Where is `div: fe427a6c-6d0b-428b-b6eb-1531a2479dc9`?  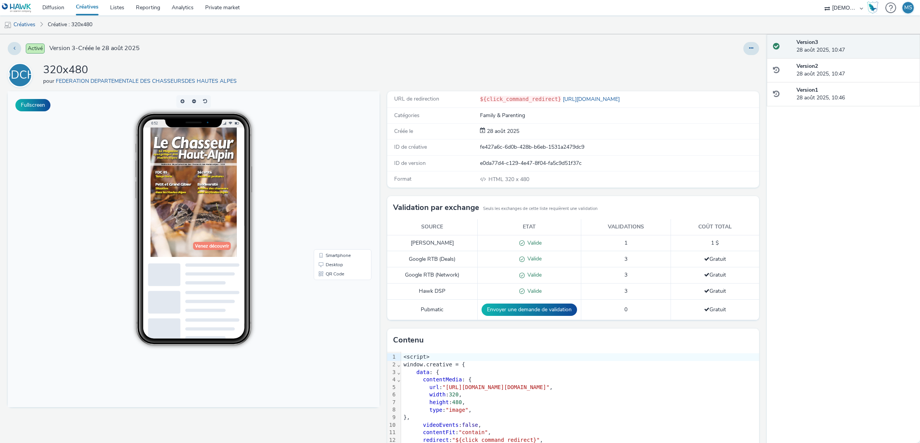
div: fe427a6c-6d0b-428b-b6eb-1531a2479dc9 is located at coordinates (619, 147).